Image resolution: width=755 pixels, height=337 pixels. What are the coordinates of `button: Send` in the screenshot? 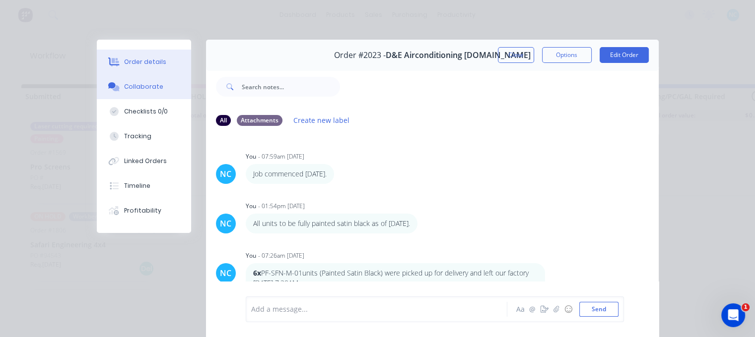 It's located at (599, 310).